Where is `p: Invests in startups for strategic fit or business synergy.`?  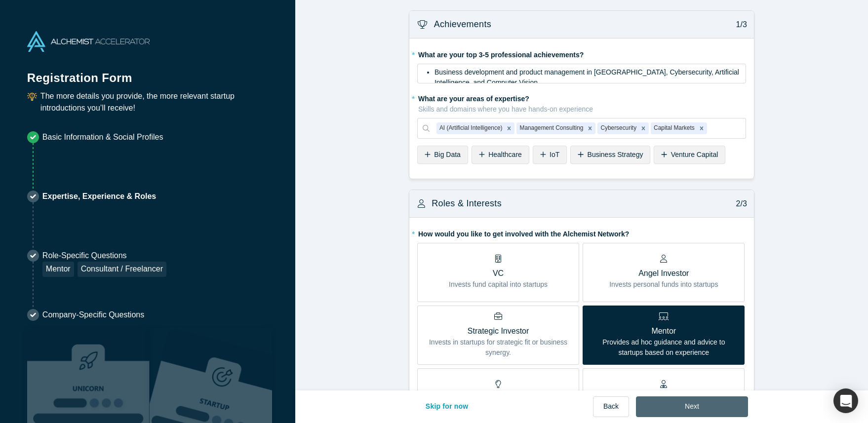 p: Invests in startups for strategic fit or business synergy. is located at coordinates (498, 348).